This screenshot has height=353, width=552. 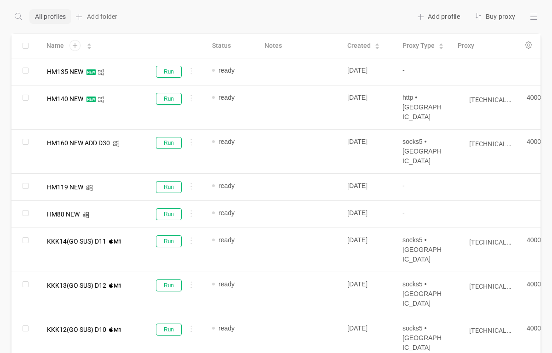 What do you see at coordinates (65, 99) in the screenshot?
I see `div: HM140 NEW` at bounding box center [65, 99].